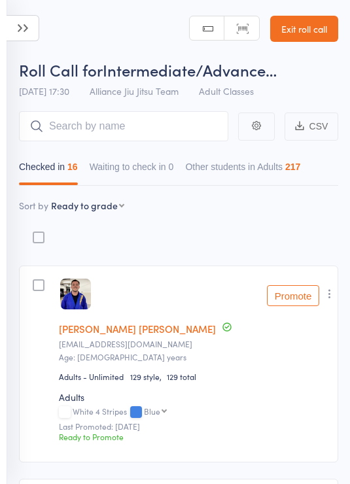 The image size is (350, 484). What do you see at coordinates (75, 294) in the screenshot?
I see `img: image1709541611.png` at bounding box center [75, 294].